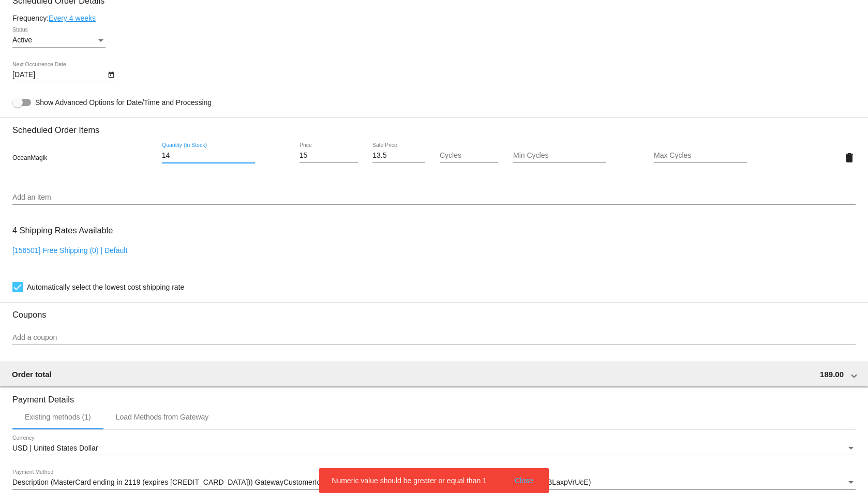 The width and height of the screenshot is (868, 493). I want to click on mat-select: Currency, so click(434, 449).